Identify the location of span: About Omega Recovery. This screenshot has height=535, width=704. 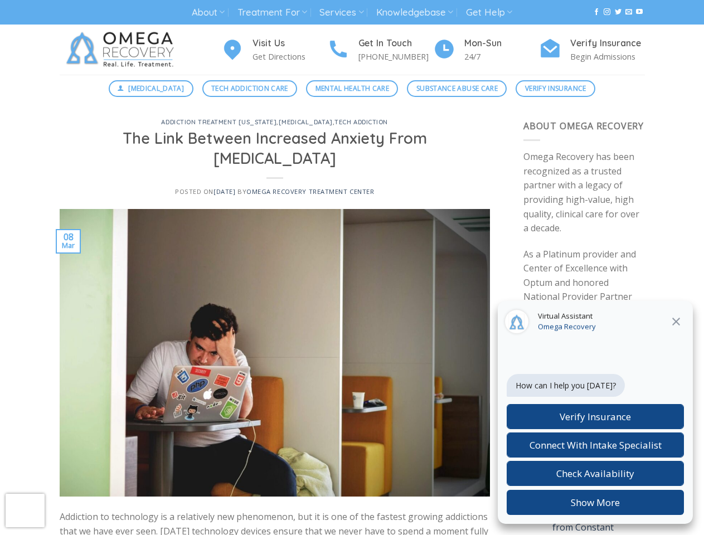
(584, 126).